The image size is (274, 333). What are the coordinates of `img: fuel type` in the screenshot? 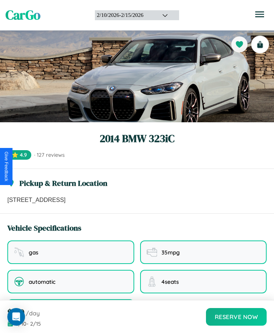 It's located at (19, 252).